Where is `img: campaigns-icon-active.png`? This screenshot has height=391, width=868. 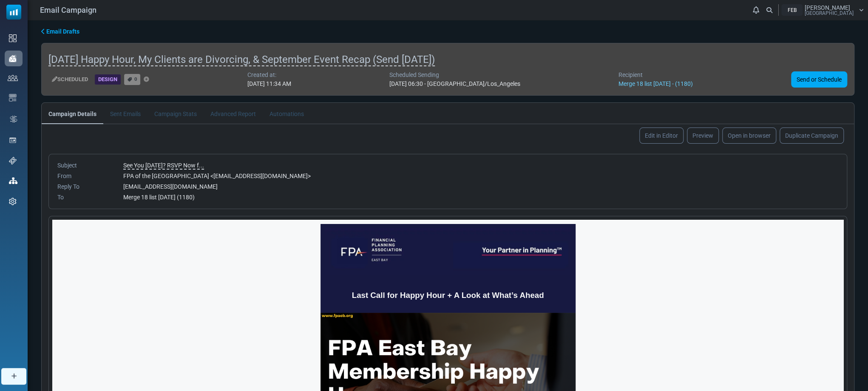 img: campaigns-icon-active.png is located at coordinates (13, 58).